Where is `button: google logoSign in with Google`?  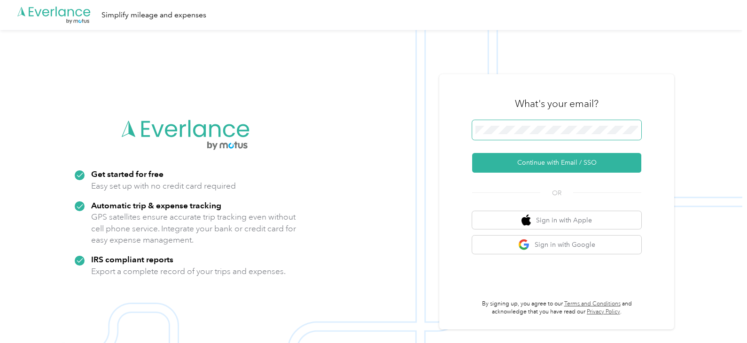 button: google logoSign in with Google is located at coordinates (556, 245).